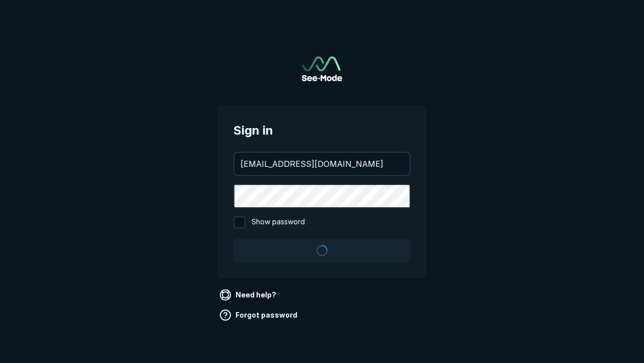 The height and width of the screenshot is (363, 644). I want to click on a: Need help?, so click(249, 295).